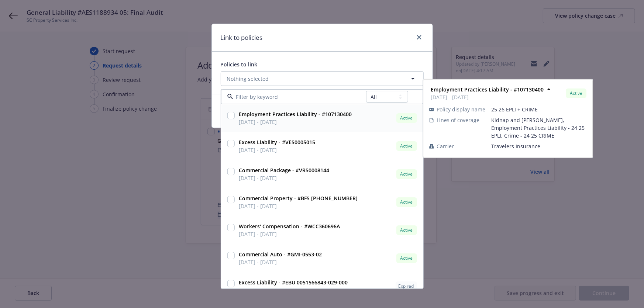 The width and height of the screenshot is (644, 308). What do you see at coordinates (322, 79) in the screenshot?
I see `button: Nothing selected` at bounding box center [322, 79].